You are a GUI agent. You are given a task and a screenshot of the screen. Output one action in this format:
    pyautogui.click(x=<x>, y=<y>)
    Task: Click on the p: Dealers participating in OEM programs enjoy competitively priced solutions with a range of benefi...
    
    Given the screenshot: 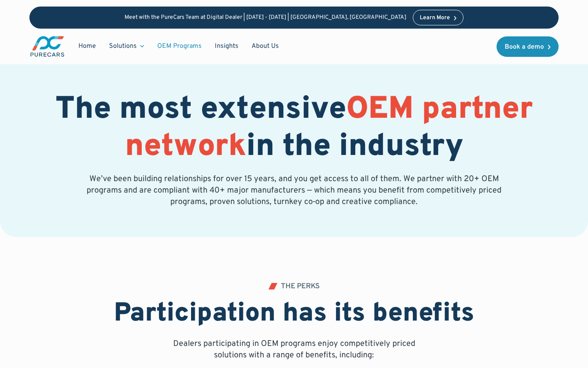 What is the action you would take?
    pyautogui.click(x=294, y=350)
    